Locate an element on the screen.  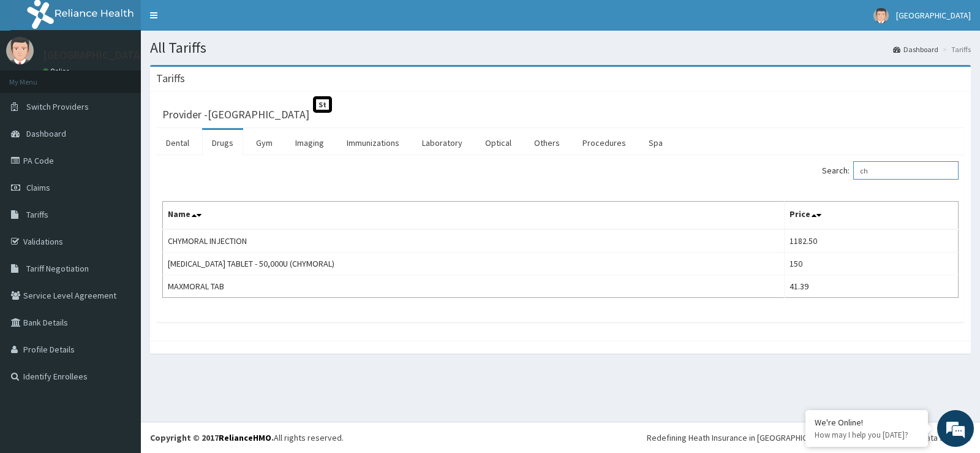
h1: All Tariffs is located at coordinates (560, 48).